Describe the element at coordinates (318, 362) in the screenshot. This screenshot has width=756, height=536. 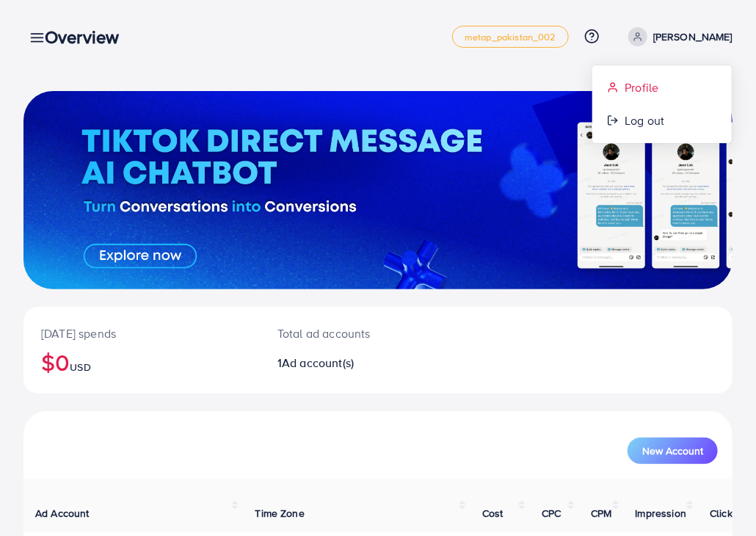
I see `span: Ad account(s)` at that location.